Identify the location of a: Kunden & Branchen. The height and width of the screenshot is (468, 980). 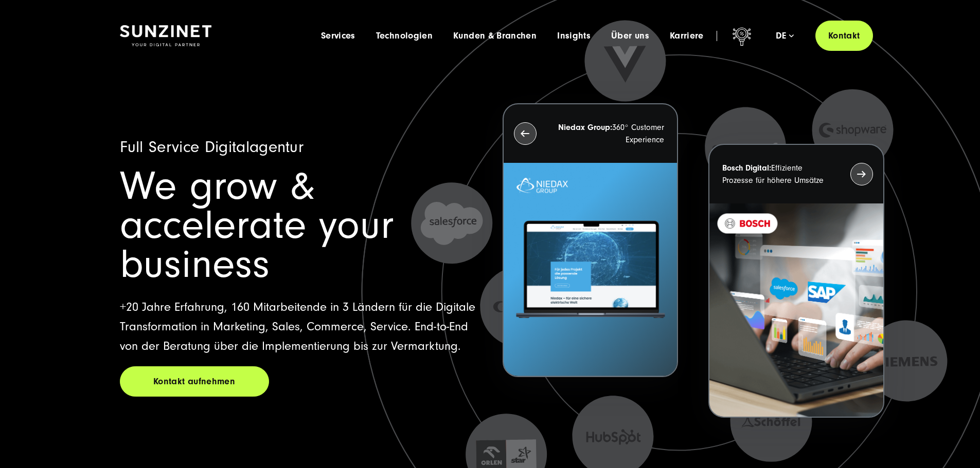
(495, 36).